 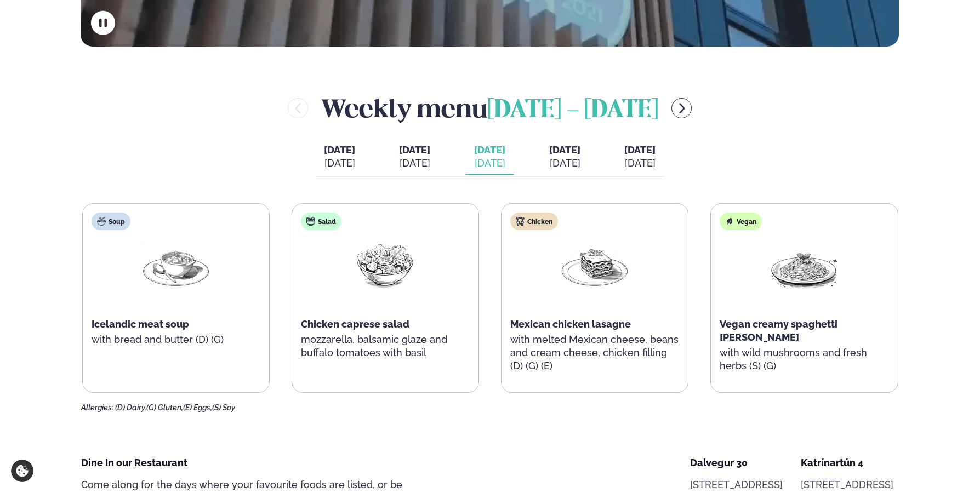 What do you see at coordinates (198, 408) in the screenshot?
I see `span: (E) Eggs,` at bounding box center [198, 408].